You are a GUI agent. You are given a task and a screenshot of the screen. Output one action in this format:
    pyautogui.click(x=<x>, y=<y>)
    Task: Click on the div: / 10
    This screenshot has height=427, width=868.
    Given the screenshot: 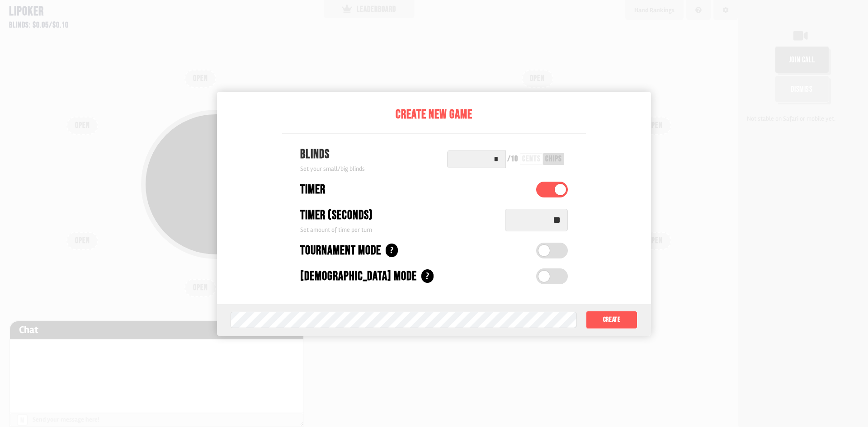 What is the action you would take?
    pyautogui.click(x=513, y=159)
    